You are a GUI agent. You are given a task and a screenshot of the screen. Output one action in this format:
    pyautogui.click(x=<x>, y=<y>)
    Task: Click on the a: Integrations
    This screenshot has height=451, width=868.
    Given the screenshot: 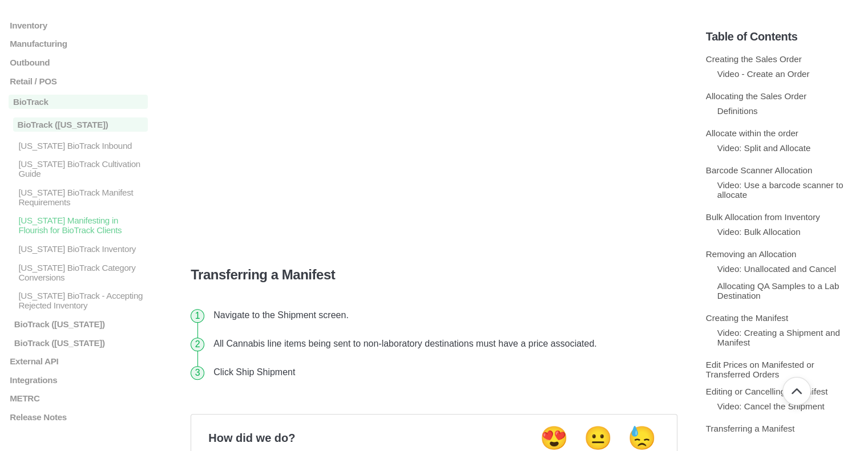 What is the action you would take?
    pyautogui.click(x=78, y=380)
    